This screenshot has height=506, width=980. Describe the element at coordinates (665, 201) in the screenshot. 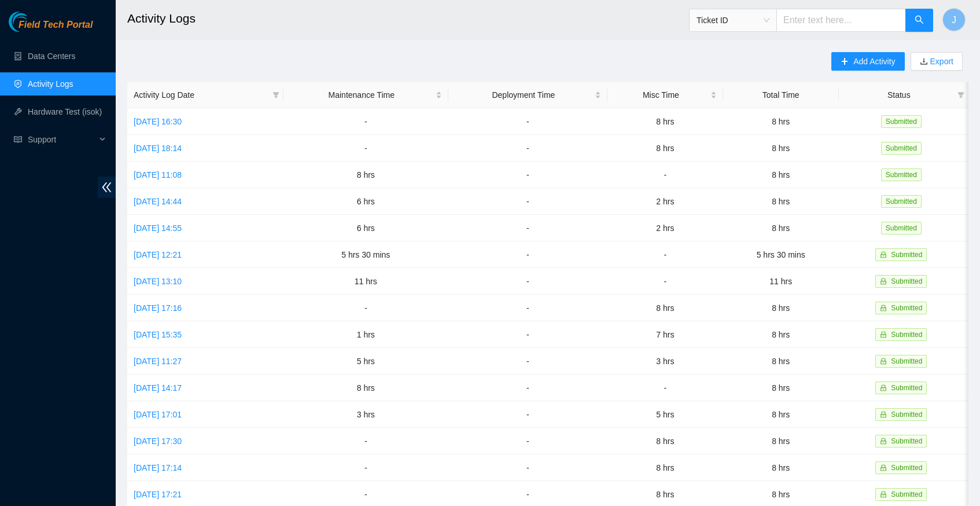

I see `td: 2 hrs` at that location.